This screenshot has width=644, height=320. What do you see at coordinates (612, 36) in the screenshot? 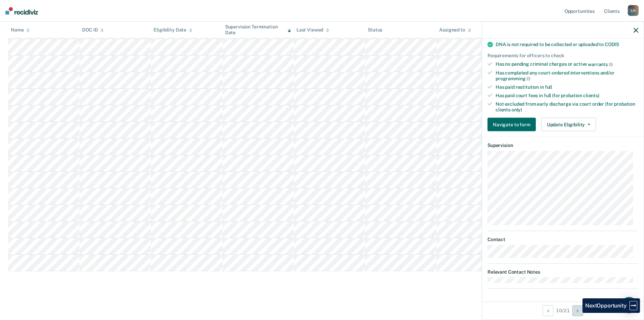
I see `span: months` at bounding box center [612, 36].